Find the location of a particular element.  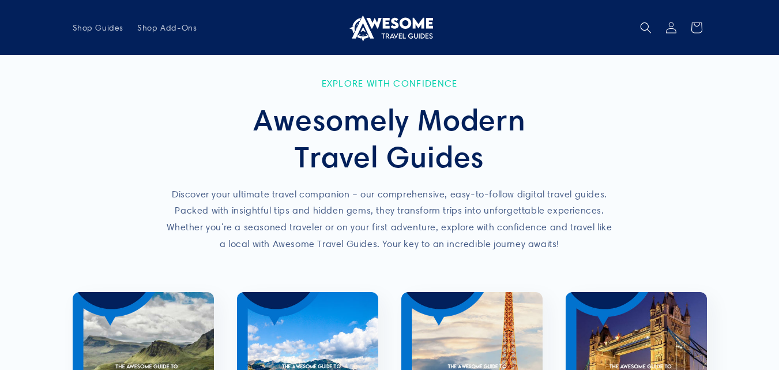

p: Explore with Confidence is located at coordinates (390, 83).